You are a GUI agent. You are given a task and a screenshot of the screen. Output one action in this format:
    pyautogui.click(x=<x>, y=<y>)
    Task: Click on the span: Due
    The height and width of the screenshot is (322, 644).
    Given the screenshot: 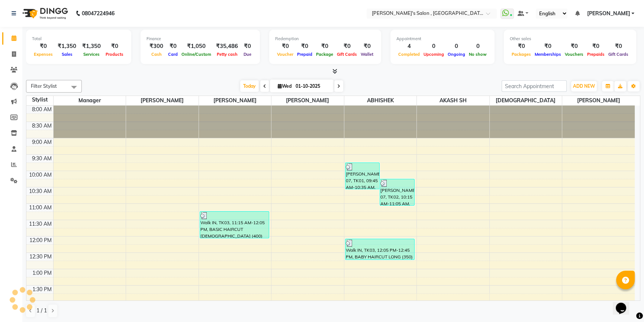 What is the action you would take?
    pyautogui.click(x=247, y=54)
    